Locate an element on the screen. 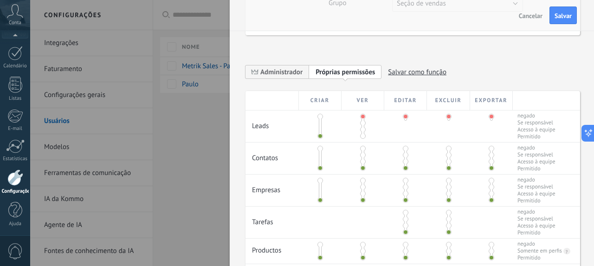 This screenshot has height=266, width=594. div: Contatos is located at coordinates (272, 155).